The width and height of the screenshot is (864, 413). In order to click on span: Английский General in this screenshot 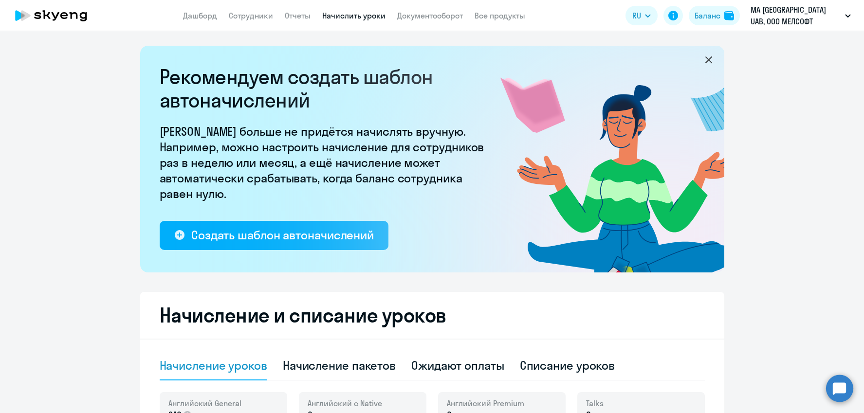, I will do `click(205, 403)`.